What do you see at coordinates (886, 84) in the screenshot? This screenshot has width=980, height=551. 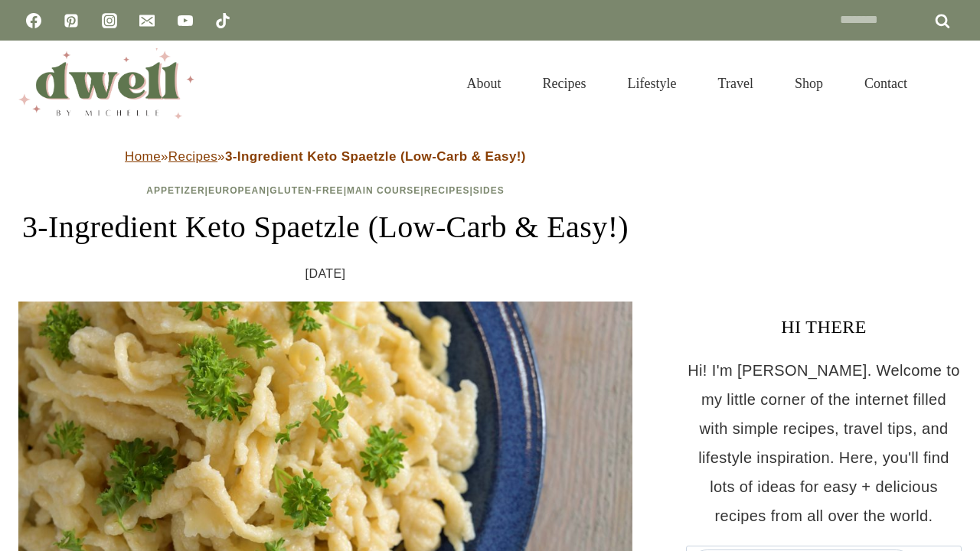 I see `a: Contact` at bounding box center [886, 84].